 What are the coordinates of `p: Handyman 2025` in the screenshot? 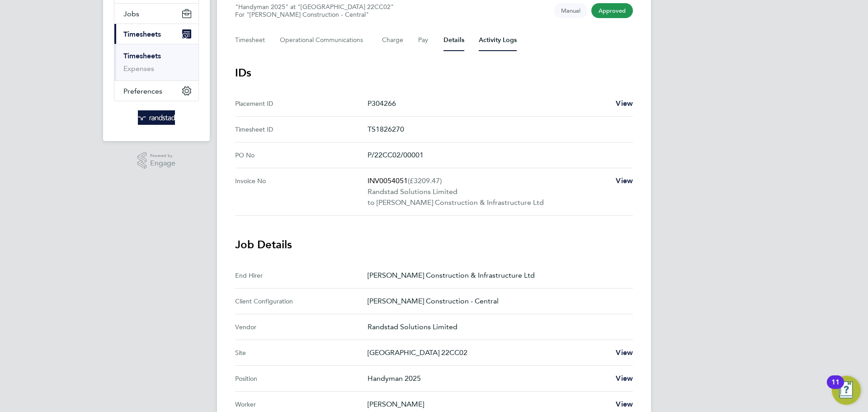 It's located at (488, 379).